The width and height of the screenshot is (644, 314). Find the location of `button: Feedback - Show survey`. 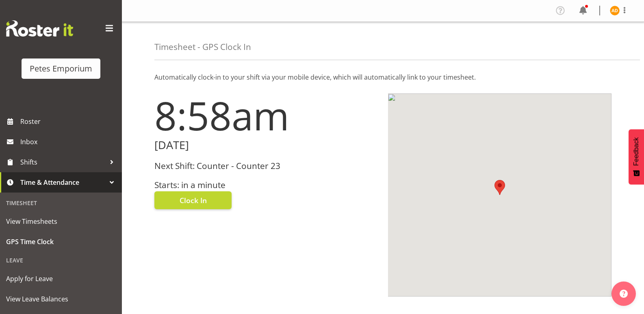

button: Feedback - Show survey is located at coordinates (637, 157).